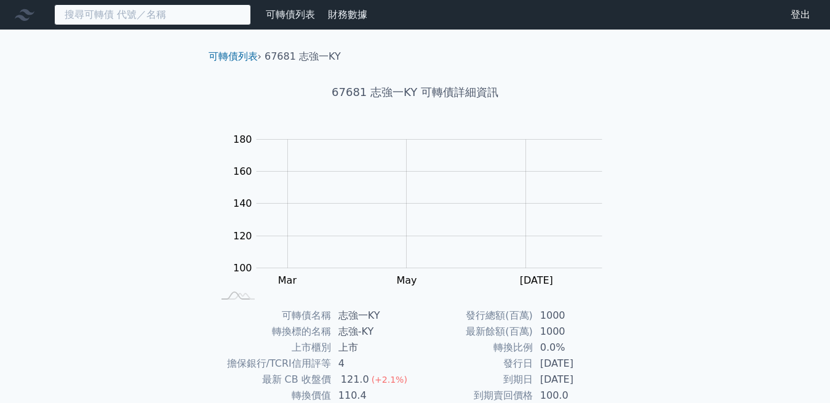 Image resolution: width=830 pixels, height=403 pixels. What do you see at coordinates (373, 348) in the screenshot?
I see `td: 上市` at bounding box center [373, 348].